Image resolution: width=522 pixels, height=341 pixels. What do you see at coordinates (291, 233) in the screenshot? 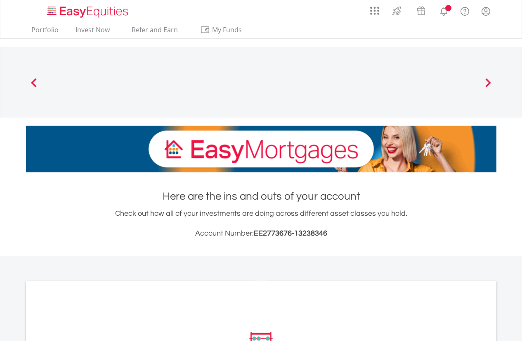
I see `span: EE2773676-13238346` at bounding box center [291, 233].